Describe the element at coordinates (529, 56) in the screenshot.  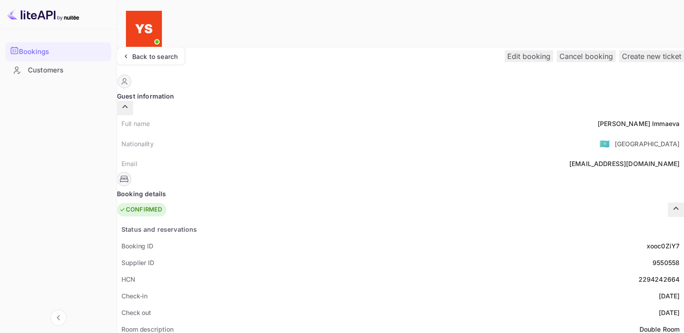
I see `button: Edit booking` at that location.